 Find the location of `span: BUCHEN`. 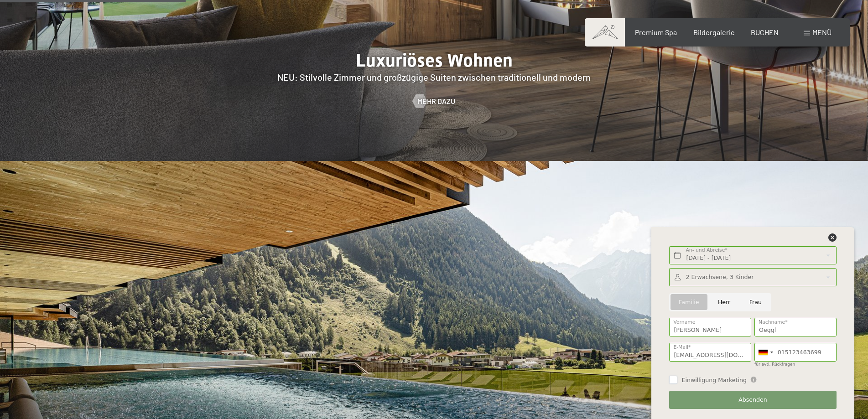

span: BUCHEN is located at coordinates (764, 32).